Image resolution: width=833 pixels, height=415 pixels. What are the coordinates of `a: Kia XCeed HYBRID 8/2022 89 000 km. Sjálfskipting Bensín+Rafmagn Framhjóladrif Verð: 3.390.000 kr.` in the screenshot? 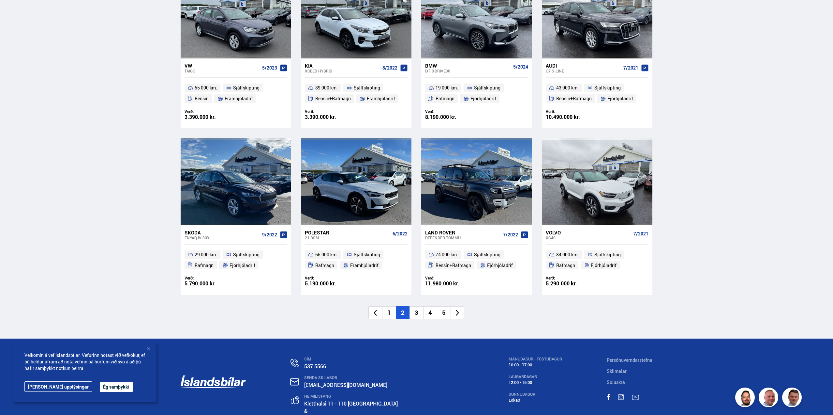 It's located at (356, 93).